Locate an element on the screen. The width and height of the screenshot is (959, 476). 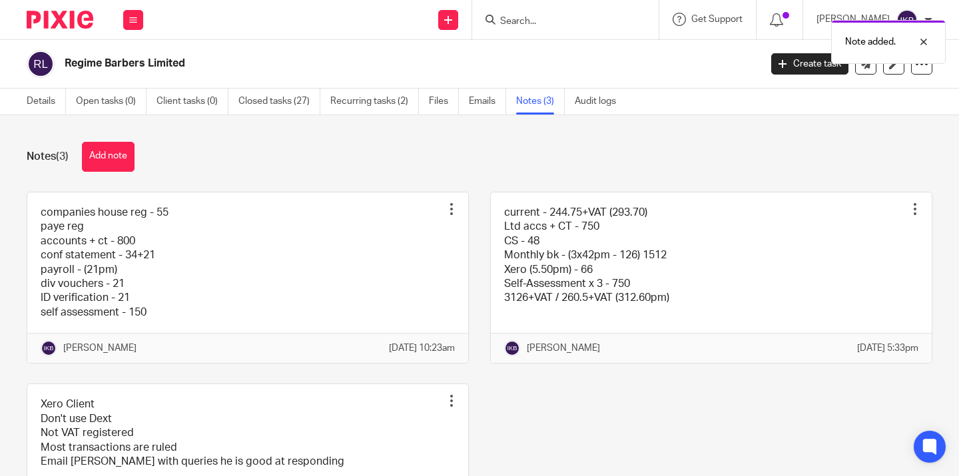
h1: Notes is located at coordinates (47, 156).